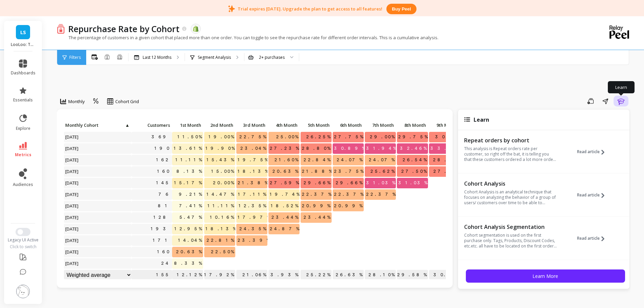  Describe the element at coordinates (166, 263) in the screenshot. I see `a: 24` at that location.